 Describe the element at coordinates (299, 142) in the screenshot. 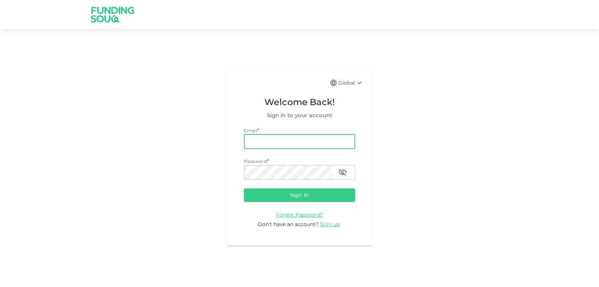

I see `div: email` at that location.